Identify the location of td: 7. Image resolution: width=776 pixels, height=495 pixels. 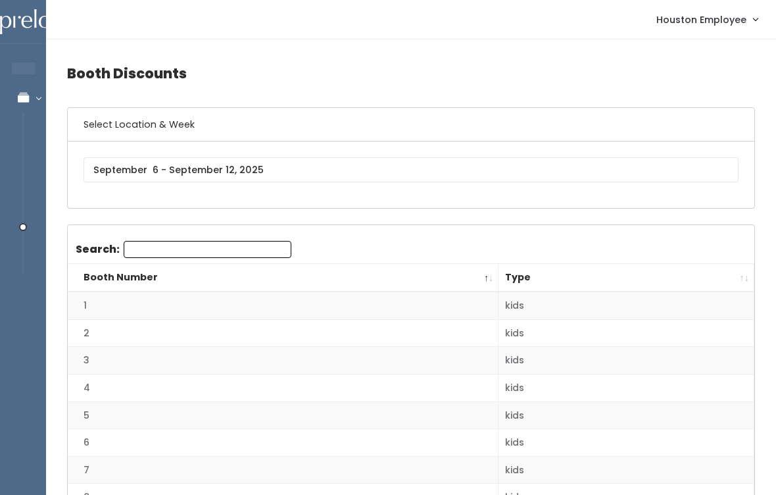
(283, 470).